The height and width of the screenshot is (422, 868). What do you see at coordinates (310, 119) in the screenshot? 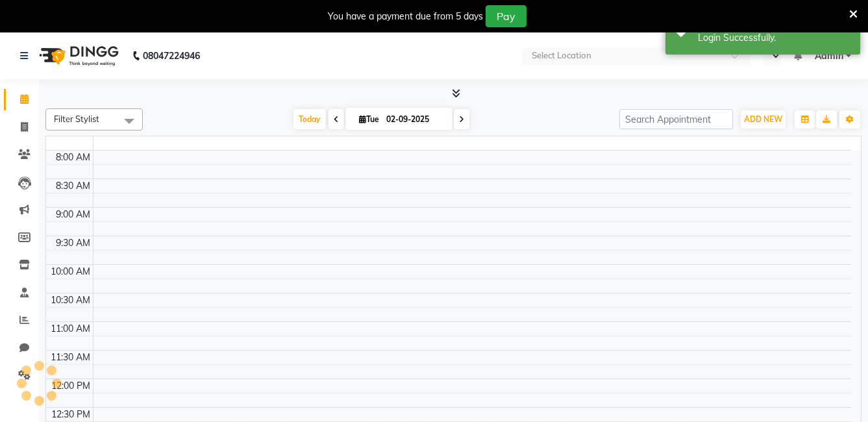
I see `span: Today` at bounding box center [310, 119].